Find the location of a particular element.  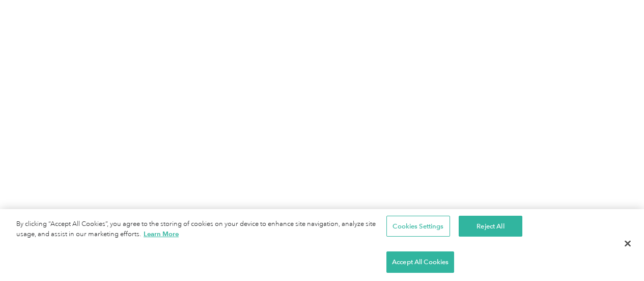

button: Cookies Settings is located at coordinates (418, 227).